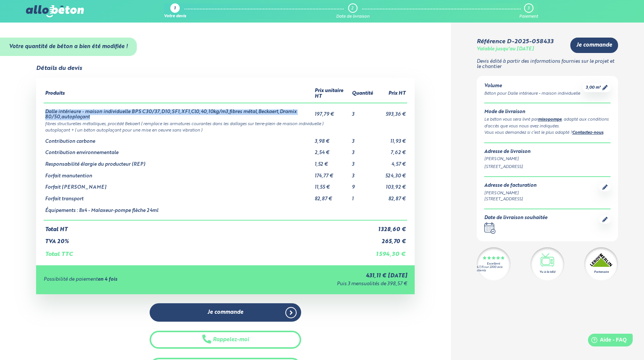 The width and height of the screenshot is (644, 360). What do you see at coordinates (353, 11) in the screenshot?
I see `a: 2 Date de livraison` at bounding box center [353, 11].